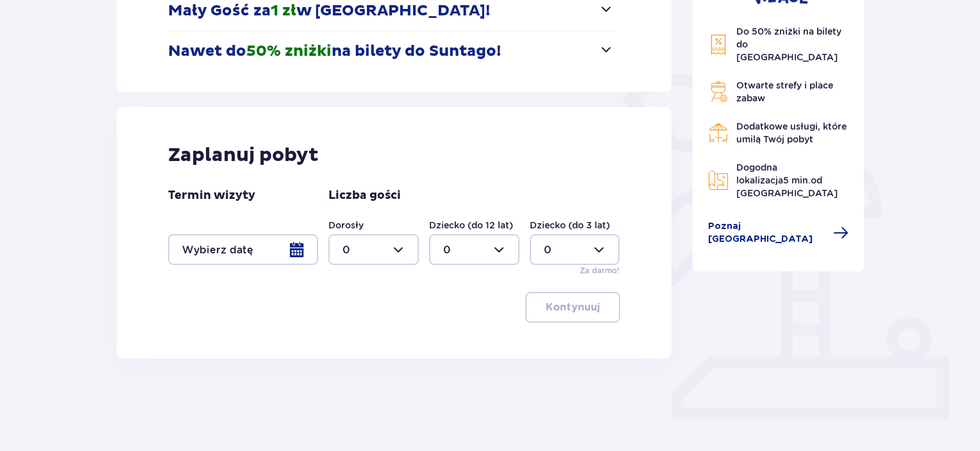 This screenshot has width=980, height=451. Describe the element at coordinates (471, 225) in the screenshot. I see `label: Dziecko (do 12 lat)` at that location.